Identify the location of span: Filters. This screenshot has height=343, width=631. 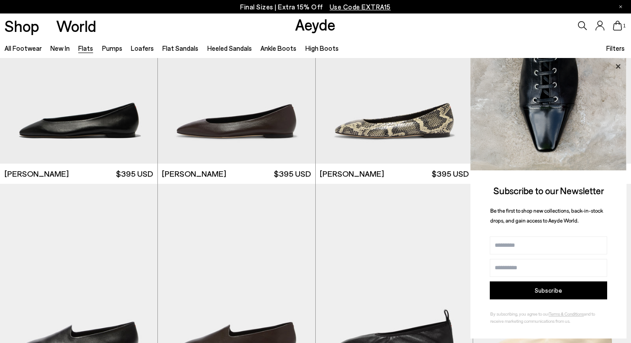
(616, 48).